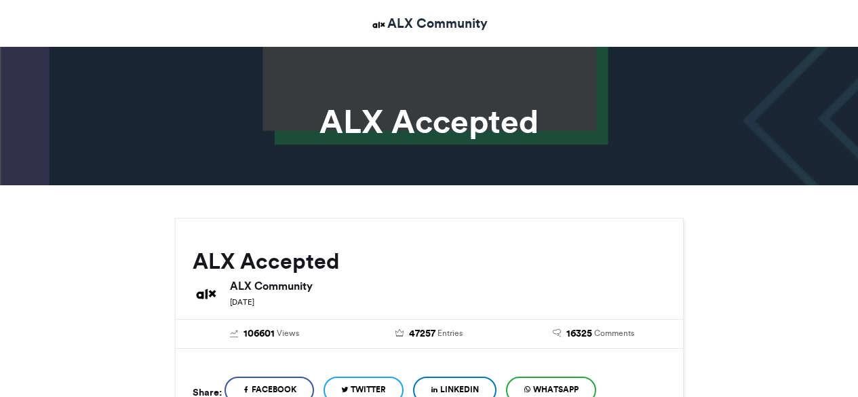 This screenshot has width=858, height=397. Describe the element at coordinates (274, 389) in the screenshot. I see `span: Facebook` at that location.